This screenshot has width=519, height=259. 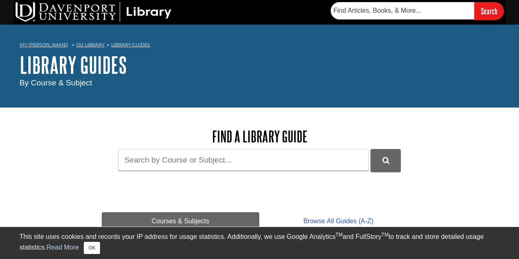 What do you see at coordinates (338, 221) in the screenshot?
I see `a: Browse All Guides (A-Z)` at bounding box center [338, 221].